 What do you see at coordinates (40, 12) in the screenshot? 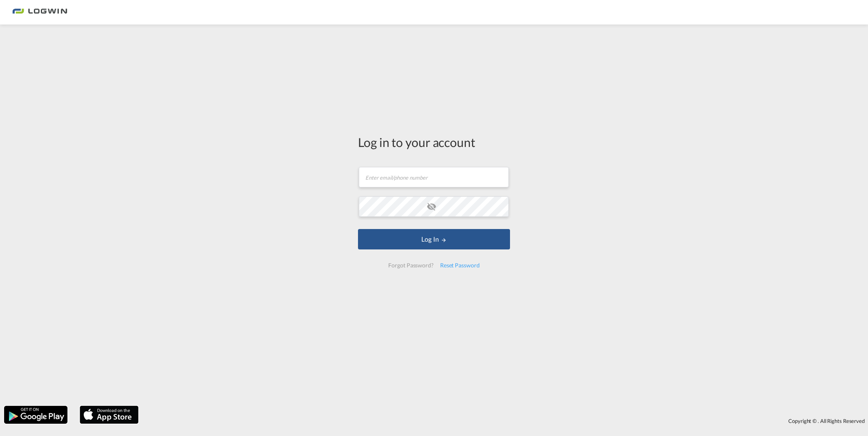
I see `img: bc73a0e0d8c111efacd525e4c8ad7d32.png` at bounding box center [40, 12].